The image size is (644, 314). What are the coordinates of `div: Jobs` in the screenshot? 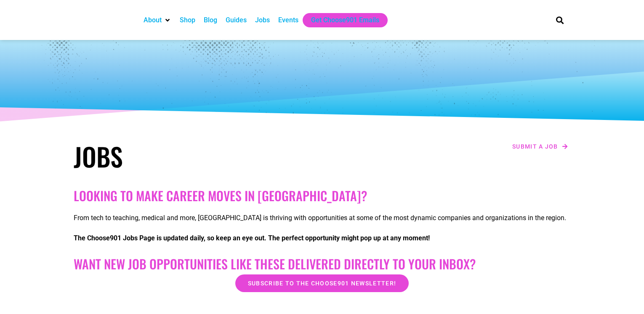 It's located at (262, 20).